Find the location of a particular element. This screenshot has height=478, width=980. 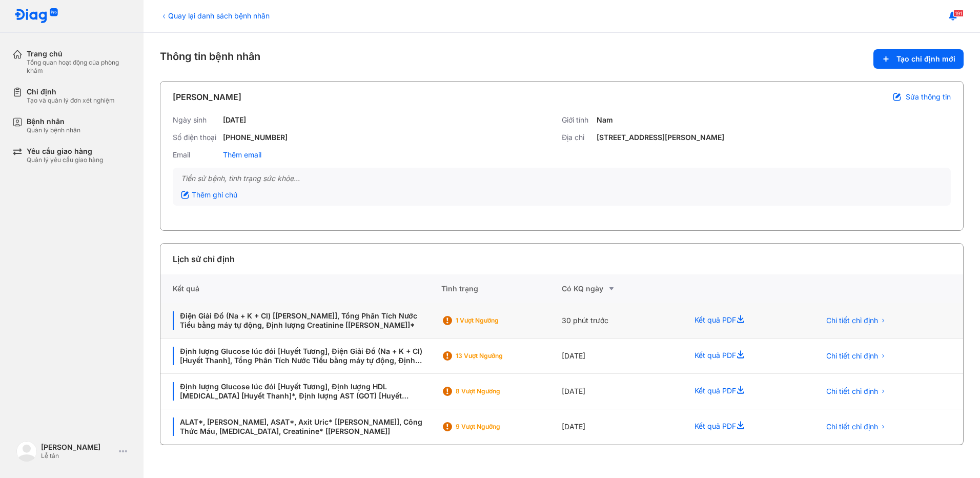

div: Chỉ định is located at coordinates (71, 92).